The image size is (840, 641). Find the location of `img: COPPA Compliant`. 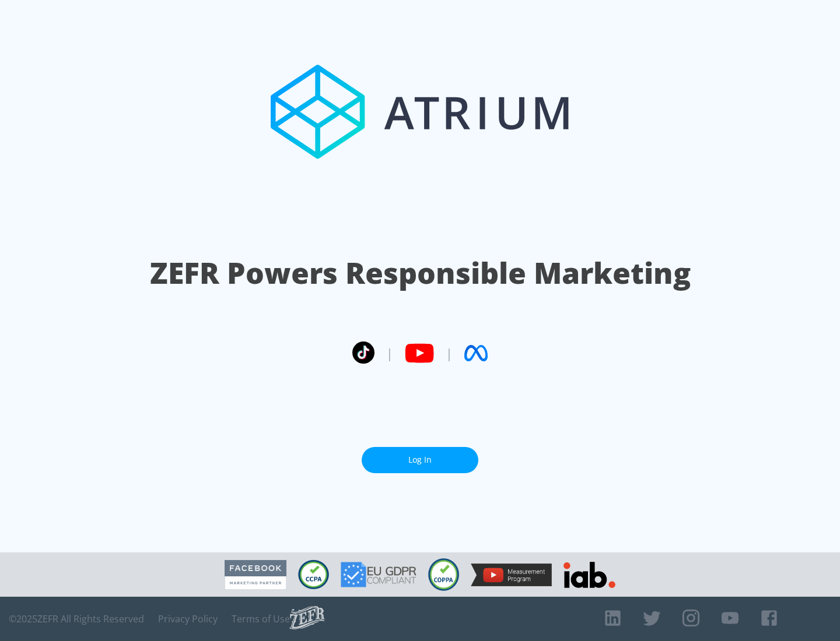

img: COPPA Compliant is located at coordinates (443, 574).